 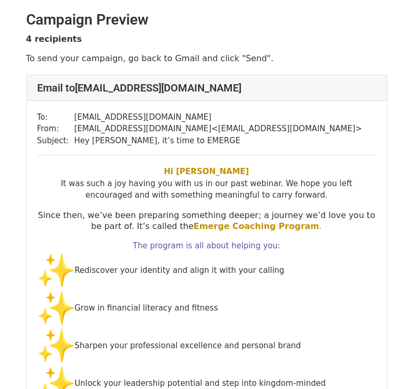 I want to click on td: From:, so click(x=55, y=129).